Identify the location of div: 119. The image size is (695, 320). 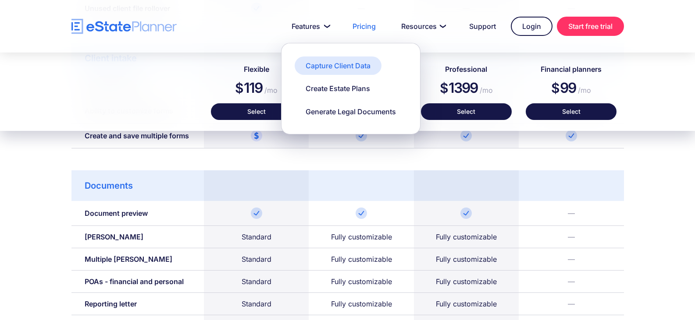
(256, 89).